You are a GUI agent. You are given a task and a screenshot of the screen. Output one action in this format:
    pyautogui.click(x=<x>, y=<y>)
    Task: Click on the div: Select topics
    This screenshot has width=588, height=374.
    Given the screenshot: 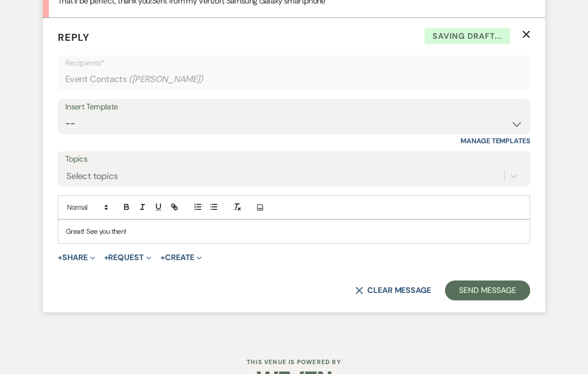 What is the action you would take?
    pyautogui.click(x=92, y=176)
    